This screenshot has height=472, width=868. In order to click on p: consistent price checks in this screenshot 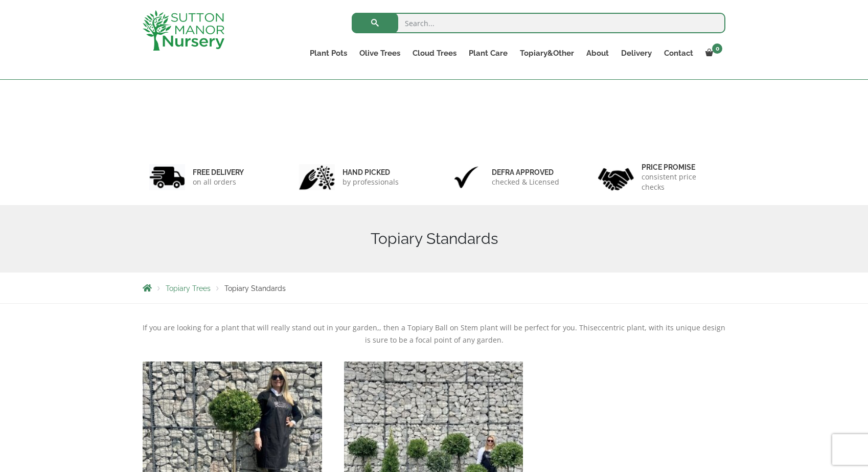, I will do `click(680, 182)`.